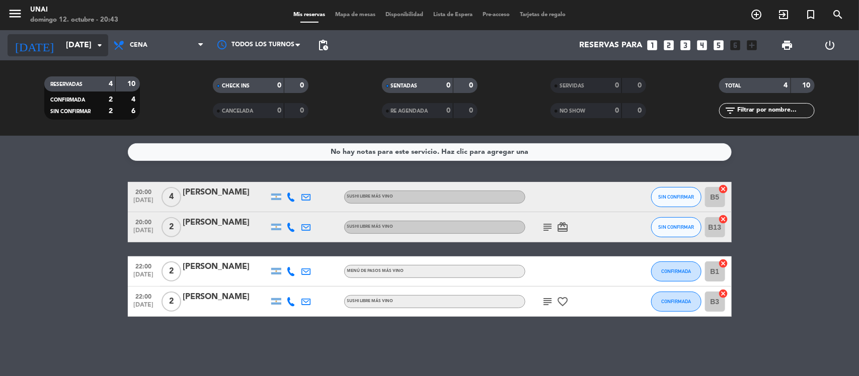  Describe the element at coordinates (810, 15) in the screenshot. I see `i: turned_in_not` at that location.